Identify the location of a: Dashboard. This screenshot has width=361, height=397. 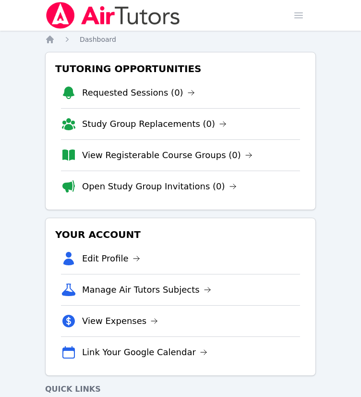
(98, 39).